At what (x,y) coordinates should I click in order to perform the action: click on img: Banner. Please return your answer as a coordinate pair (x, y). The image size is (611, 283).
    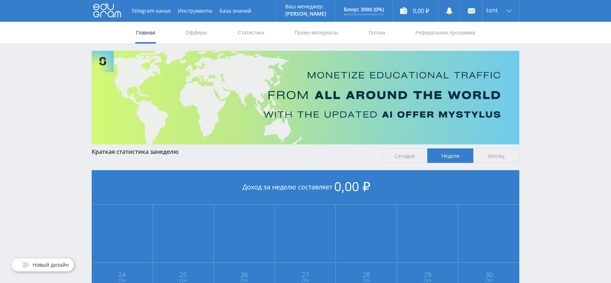
    Looking at the image, I should click on (306, 98).